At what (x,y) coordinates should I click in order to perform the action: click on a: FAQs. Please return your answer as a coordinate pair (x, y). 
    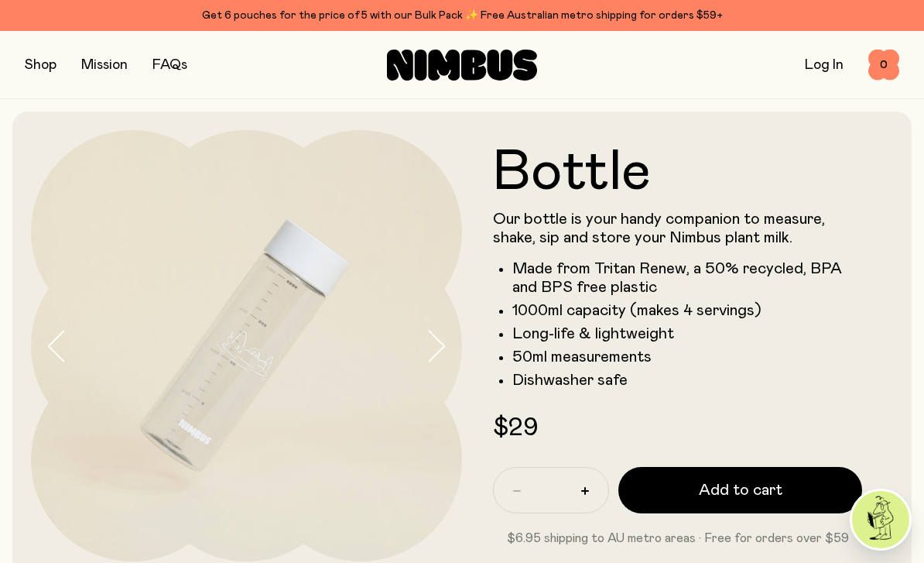
    Looking at the image, I should click on (169, 65).